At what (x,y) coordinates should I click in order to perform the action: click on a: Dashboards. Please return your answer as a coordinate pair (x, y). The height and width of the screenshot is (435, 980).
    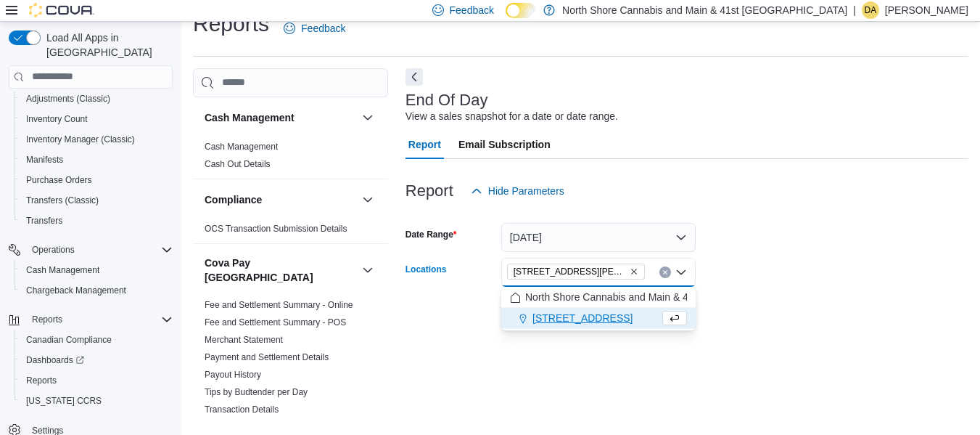
    Looking at the image, I should click on (97, 360).